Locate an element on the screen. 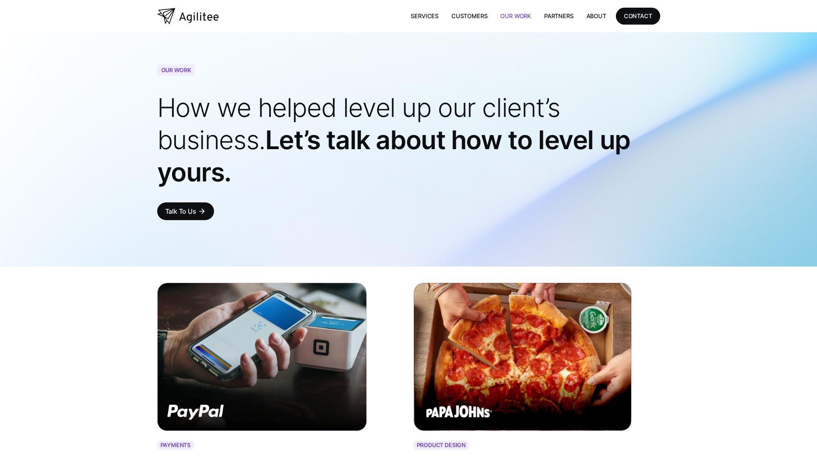 The width and height of the screenshot is (817, 456). a: Our Work is located at coordinates (515, 16).